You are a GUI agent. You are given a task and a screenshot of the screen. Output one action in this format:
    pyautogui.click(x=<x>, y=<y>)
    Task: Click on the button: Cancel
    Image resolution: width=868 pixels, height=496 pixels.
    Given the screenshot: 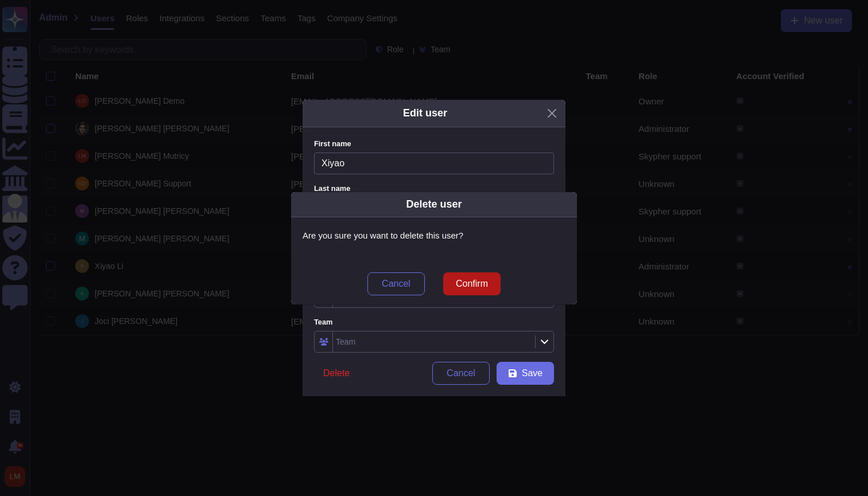 What is the action you would take?
    pyautogui.click(x=396, y=284)
    